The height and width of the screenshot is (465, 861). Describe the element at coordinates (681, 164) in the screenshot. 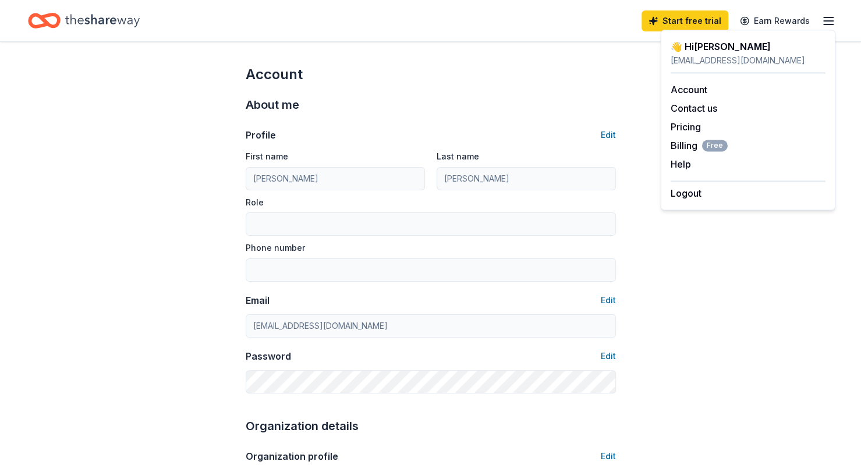

I see `button: Help` at that location.